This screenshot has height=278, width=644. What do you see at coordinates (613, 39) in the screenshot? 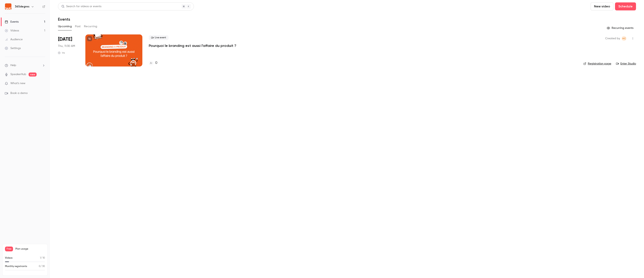
I see `span: Created by` at bounding box center [613, 39].